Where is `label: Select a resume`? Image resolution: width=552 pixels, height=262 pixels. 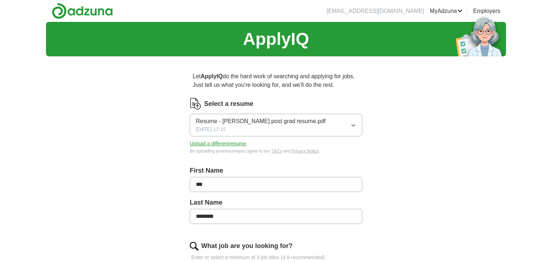 label: Select a resume is located at coordinates (229, 104).